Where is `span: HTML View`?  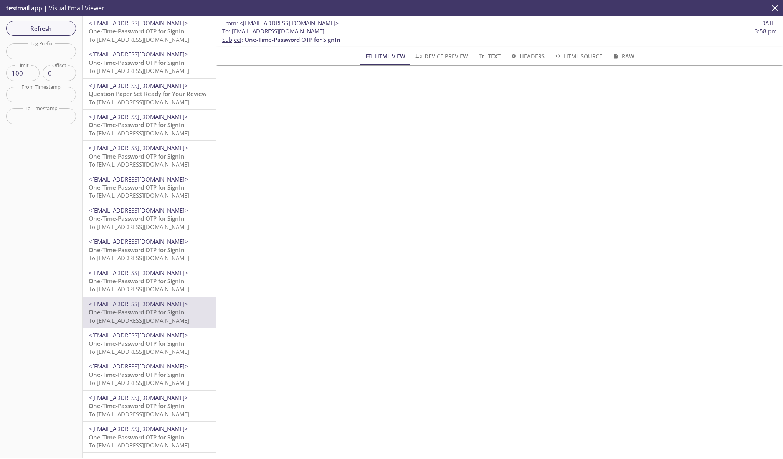 span: HTML View is located at coordinates (385, 56).